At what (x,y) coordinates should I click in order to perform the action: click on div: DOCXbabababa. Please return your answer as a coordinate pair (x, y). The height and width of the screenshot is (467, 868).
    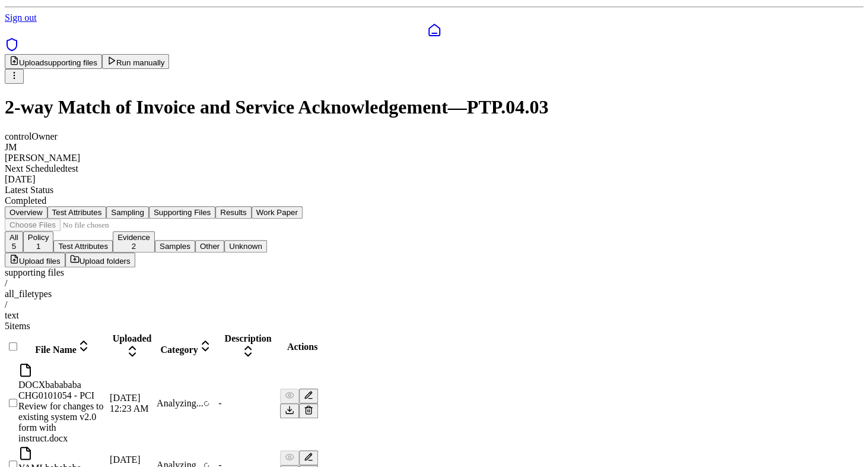
    Looking at the image, I should click on (63, 385).